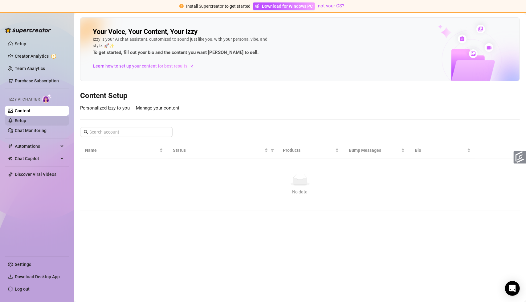 This screenshot has height=302, width=526. Describe the element at coordinates (300, 96) in the screenshot. I see `h3: Content Setup` at that location.